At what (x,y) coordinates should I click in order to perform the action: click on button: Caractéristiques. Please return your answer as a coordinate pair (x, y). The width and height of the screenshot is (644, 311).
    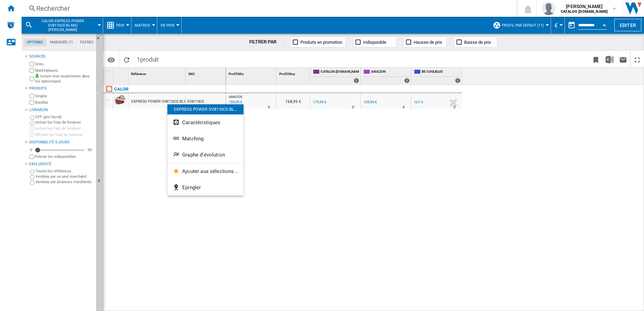
    Looking at the image, I should click on (205, 122).